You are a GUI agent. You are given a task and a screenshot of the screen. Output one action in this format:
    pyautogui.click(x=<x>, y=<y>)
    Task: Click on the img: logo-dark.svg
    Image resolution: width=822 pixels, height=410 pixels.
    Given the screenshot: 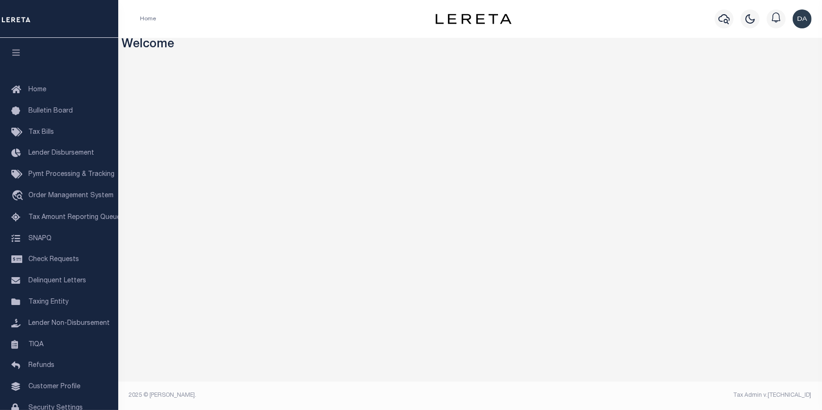 What is the action you would take?
    pyautogui.click(x=473, y=19)
    